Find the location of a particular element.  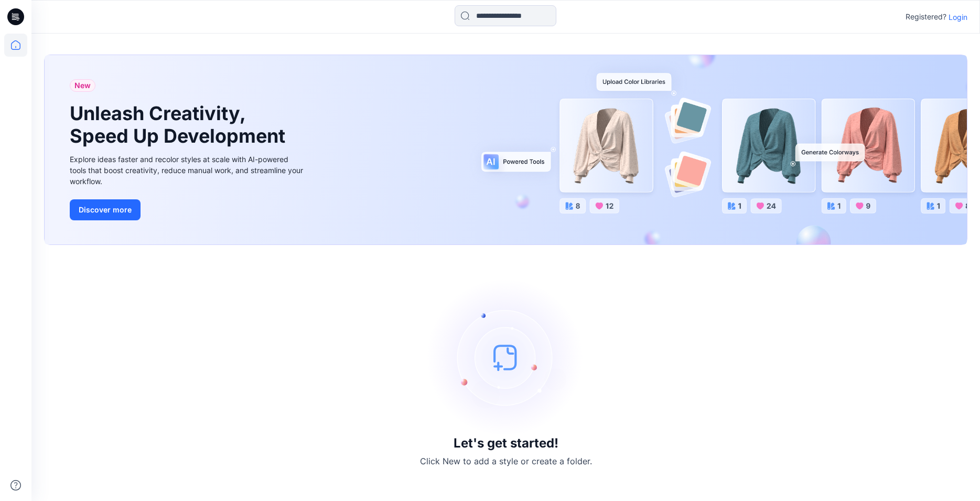

p: Click New to add a style or create a folder. is located at coordinates (506, 461).